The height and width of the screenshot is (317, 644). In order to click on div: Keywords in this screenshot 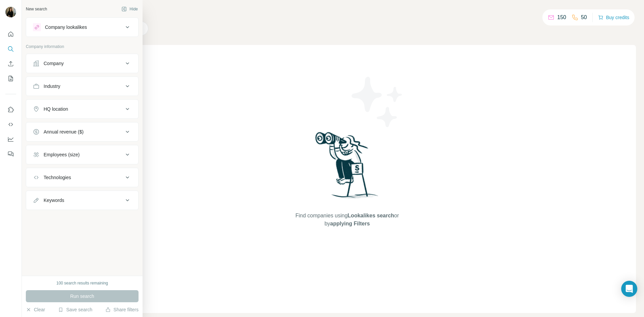, I will do `click(54, 200)`.